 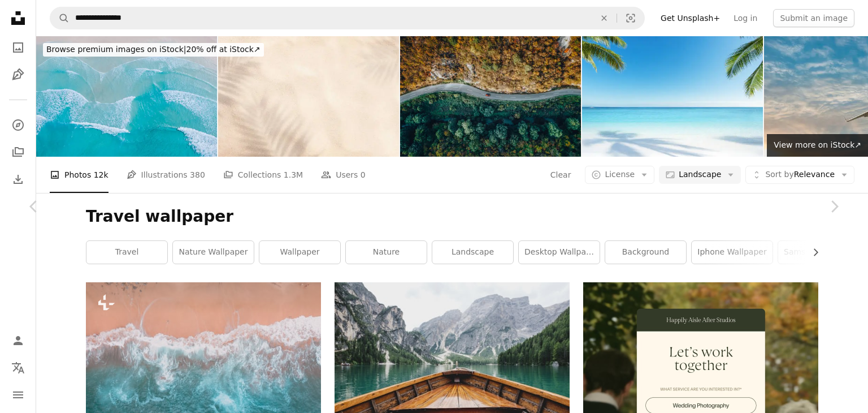 I want to click on a: Get Unsplash+, so click(x=690, y=18).